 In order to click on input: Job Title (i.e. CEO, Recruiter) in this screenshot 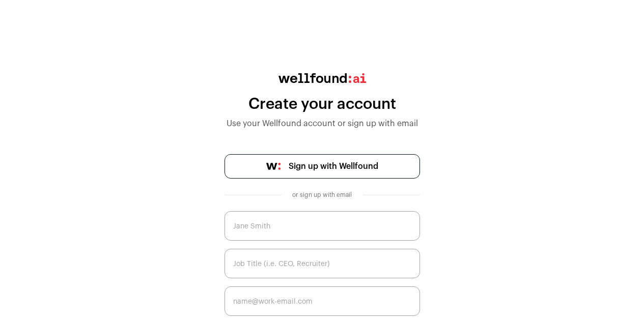, I will do `click(322, 264)`.